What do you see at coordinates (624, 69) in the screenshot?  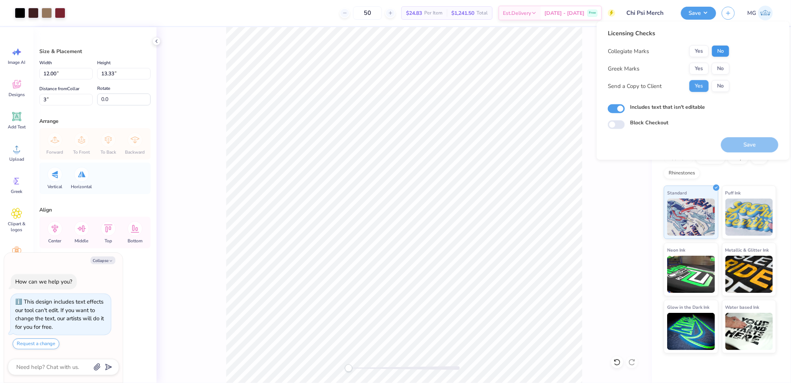 I see `div: Greek Marks` at bounding box center [624, 69].